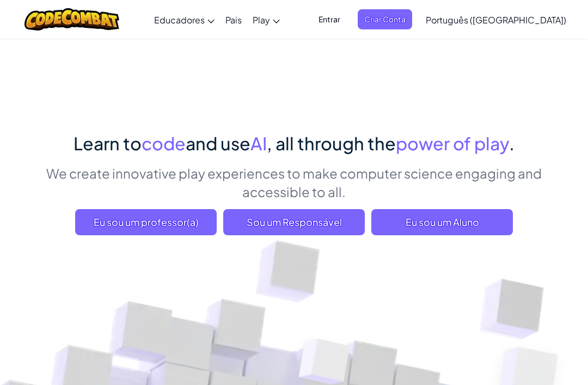  What do you see at coordinates (184, 20) in the screenshot?
I see `a: Educadores` at bounding box center [184, 20].